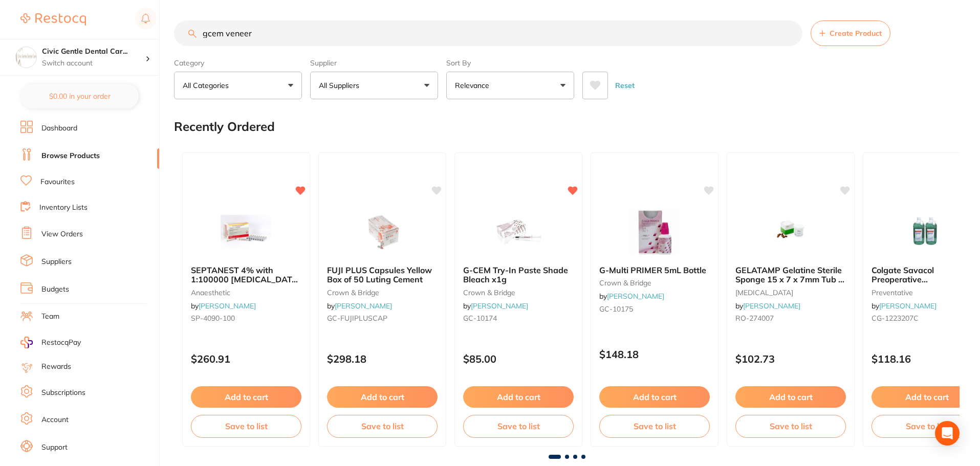 The width and height of the screenshot is (980, 466). Describe the element at coordinates (71, 156) in the screenshot. I see `a: Browse Products` at that location.